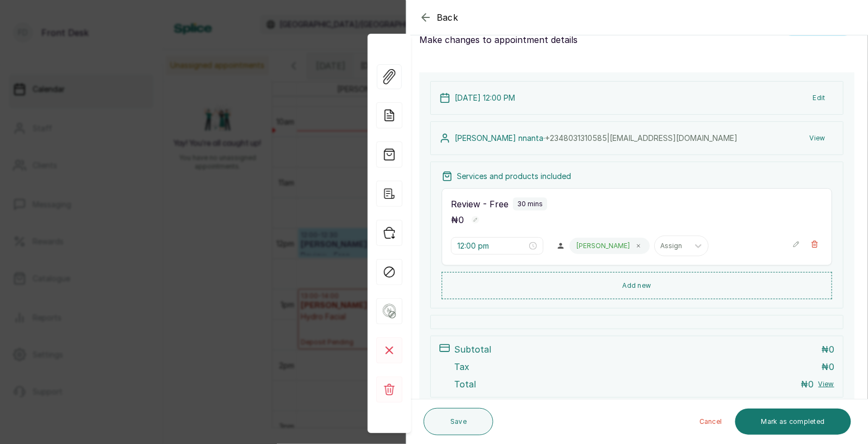 The height and width of the screenshot is (444, 868). Describe the element at coordinates (530, 204) in the screenshot. I see `p: 30 mins` at that location.